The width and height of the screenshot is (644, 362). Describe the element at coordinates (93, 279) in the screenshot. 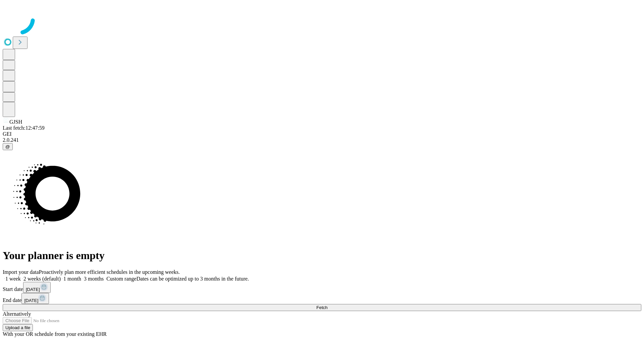

I see `span: 3 months` at that location.